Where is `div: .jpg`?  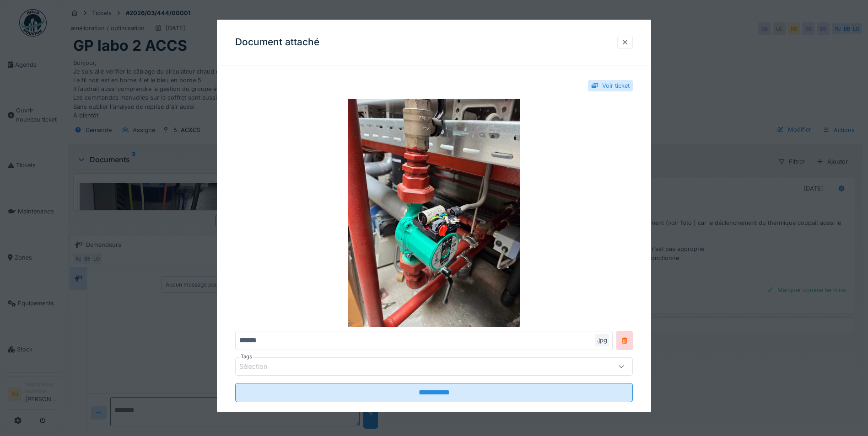
div: .jpg is located at coordinates (602, 340).